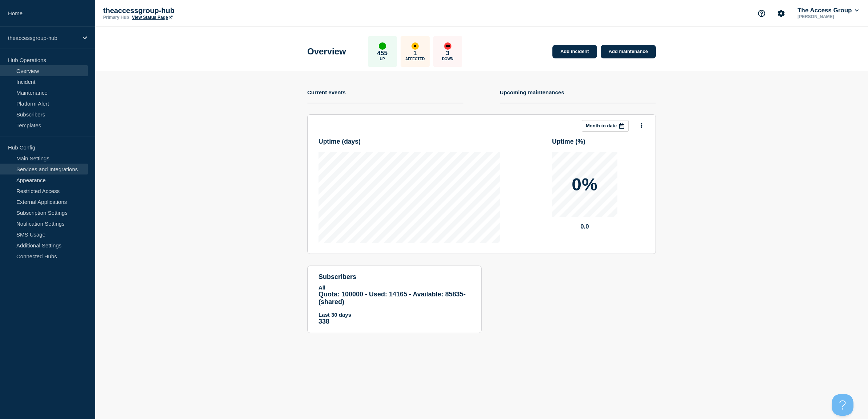 This screenshot has width=868, height=419. What do you see at coordinates (116, 18) in the screenshot?
I see `p: Primary Hub` at bounding box center [116, 18].